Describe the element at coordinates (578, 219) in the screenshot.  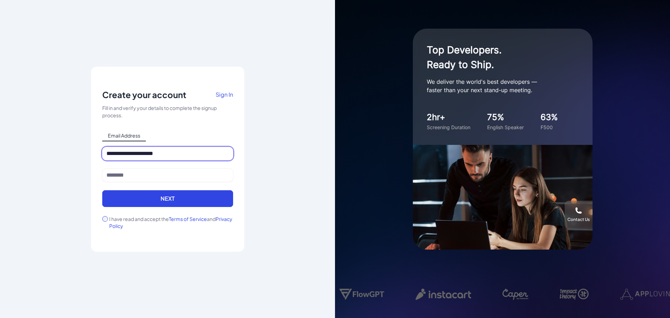
I see `div: Contact Us` at that location.